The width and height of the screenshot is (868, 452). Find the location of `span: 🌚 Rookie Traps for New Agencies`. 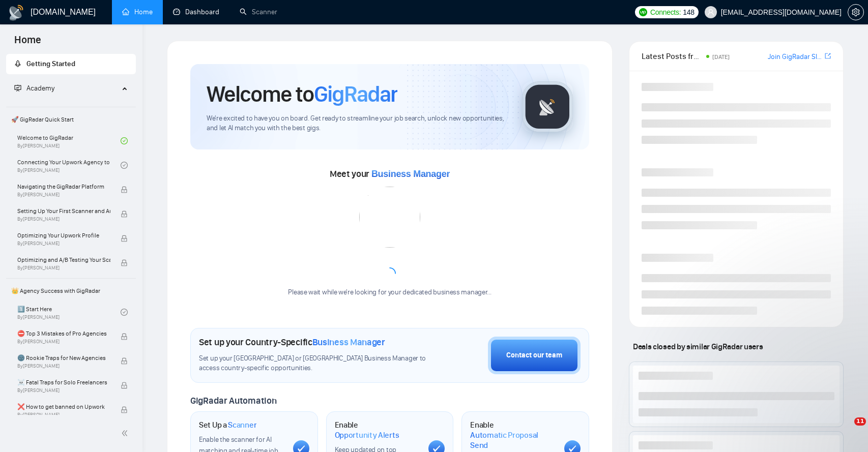

span: 🌚 Rookie Traps for New Agencies is located at coordinates (64, 358).